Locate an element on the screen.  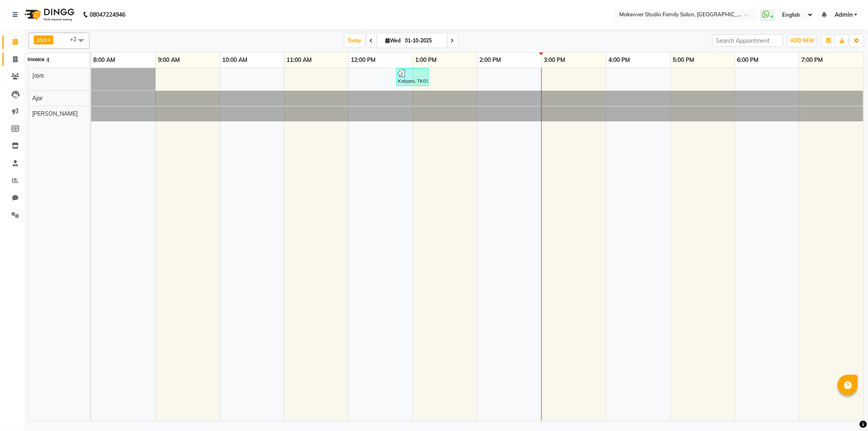
a: 9:00 AM is located at coordinates (169, 60).